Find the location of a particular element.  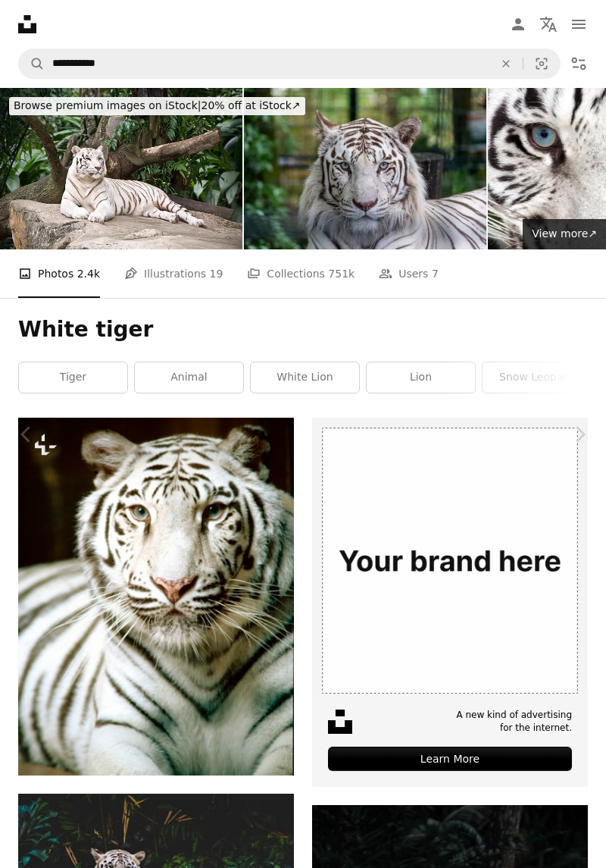

button: Filters is located at coordinates (579, 64).